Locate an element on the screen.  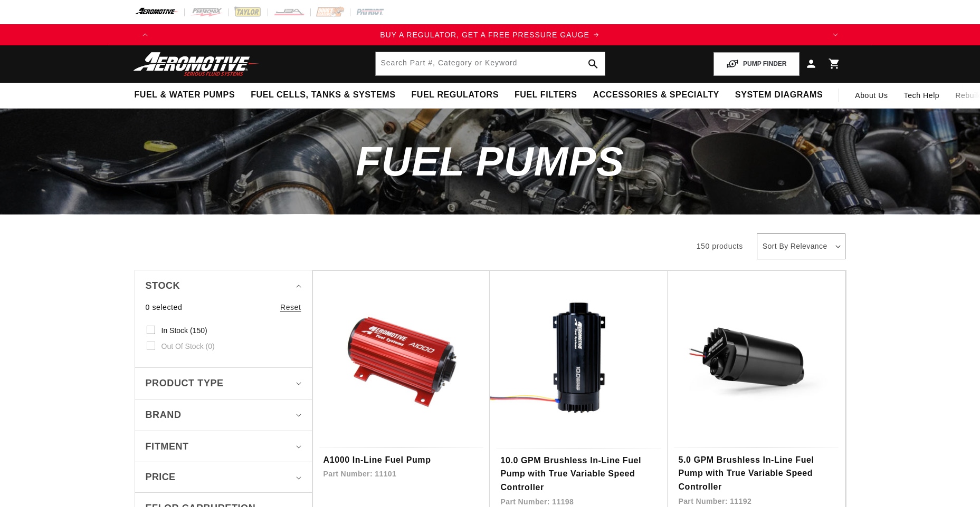
summary: Fuel Filters is located at coordinates (545, 95).